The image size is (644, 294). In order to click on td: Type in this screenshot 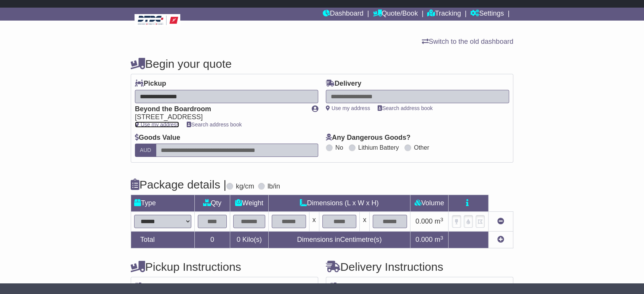, I will do `click(163, 203)`.